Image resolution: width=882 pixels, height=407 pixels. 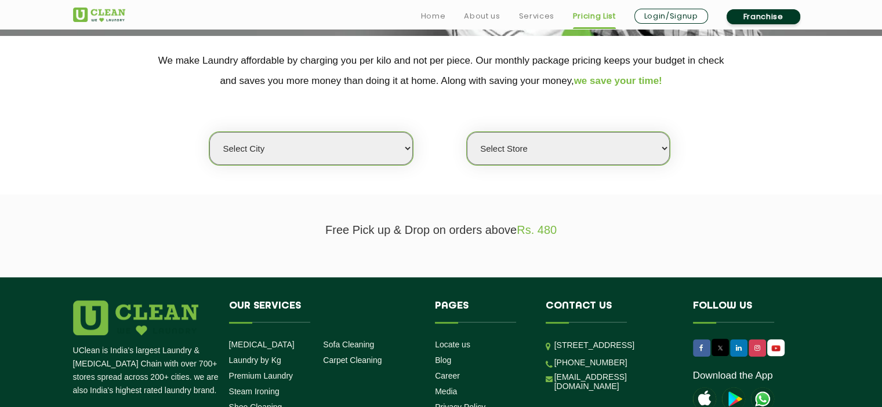 What do you see at coordinates (255, 360) in the screenshot?
I see `a: Laundry by Kg` at bounding box center [255, 360].